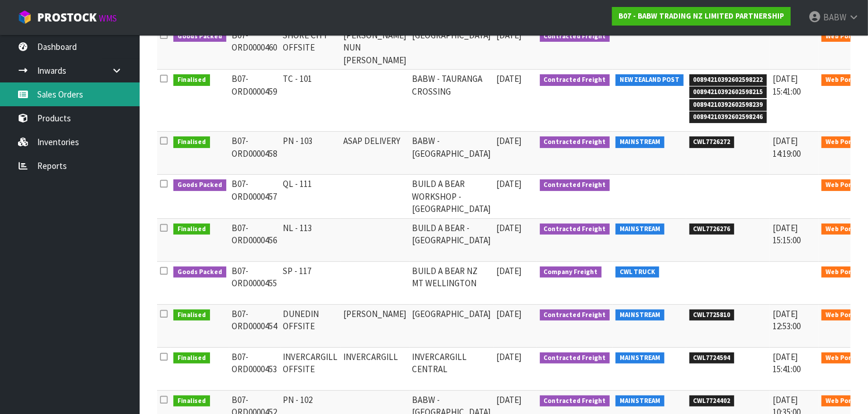  What do you see at coordinates (255, 100) in the screenshot?
I see `td: B07-ORD0000459` at bounding box center [255, 100].